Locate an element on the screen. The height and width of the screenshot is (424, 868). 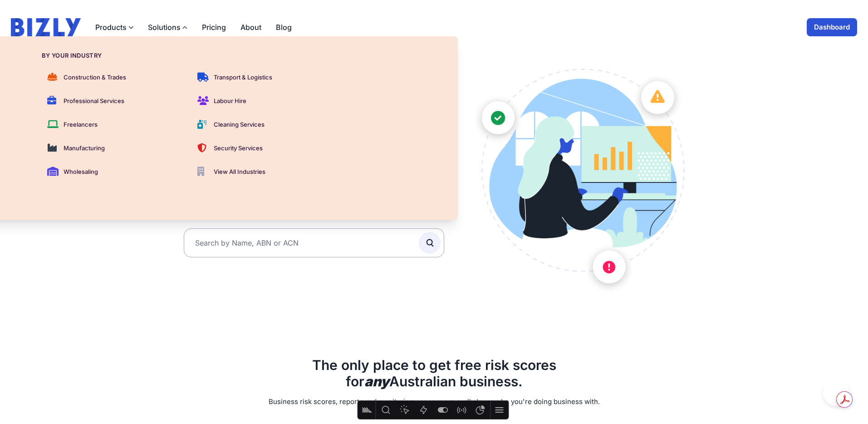
span: Manufacturing is located at coordinates (84, 148).